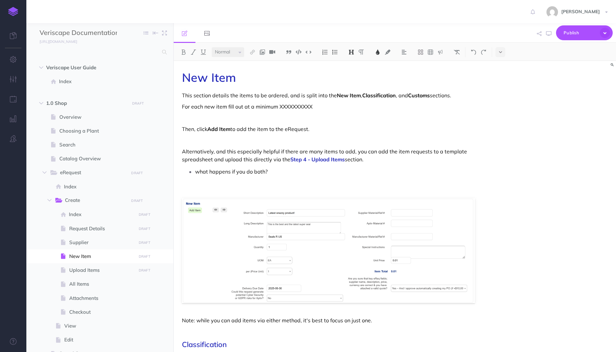 This screenshot has width=616, height=352. Describe the element at coordinates (440, 52) in the screenshot. I see `img: Callout dropdown menu button` at that location.